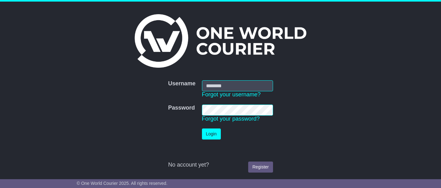 This screenshot has width=441, height=188. Describe the element at coordinates (231, 94) in the screenshot. I see `a: Forgot your username?` at that location.